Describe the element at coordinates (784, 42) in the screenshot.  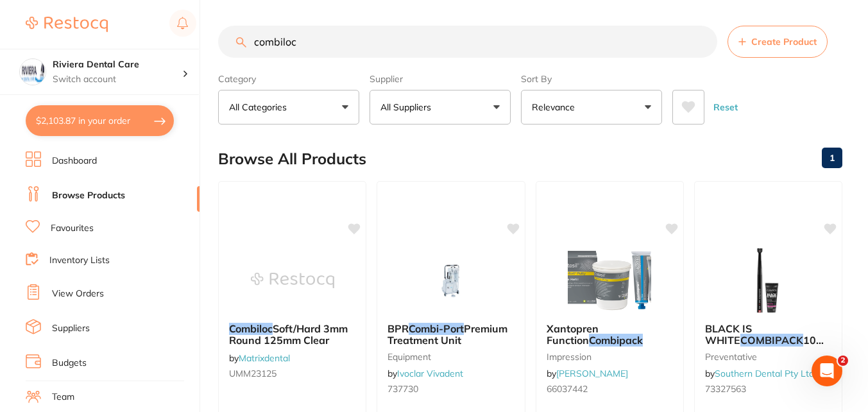
I see `span: Create Product` at that location.